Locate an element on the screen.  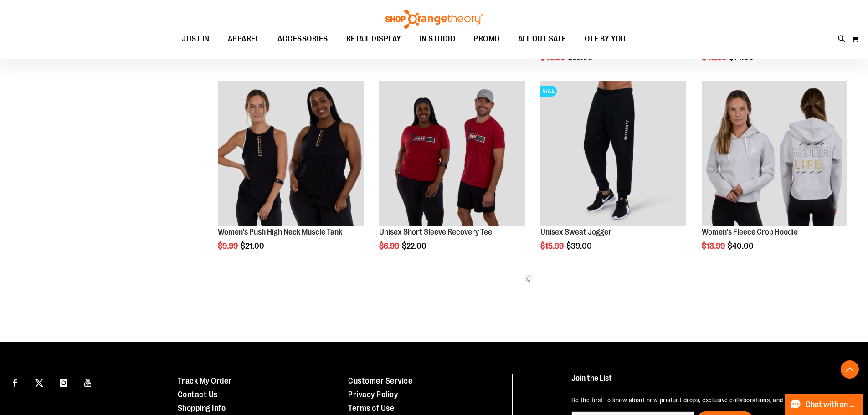
a: Women's Push High Neck Muscle Tank is located at coordinates (280, 232).